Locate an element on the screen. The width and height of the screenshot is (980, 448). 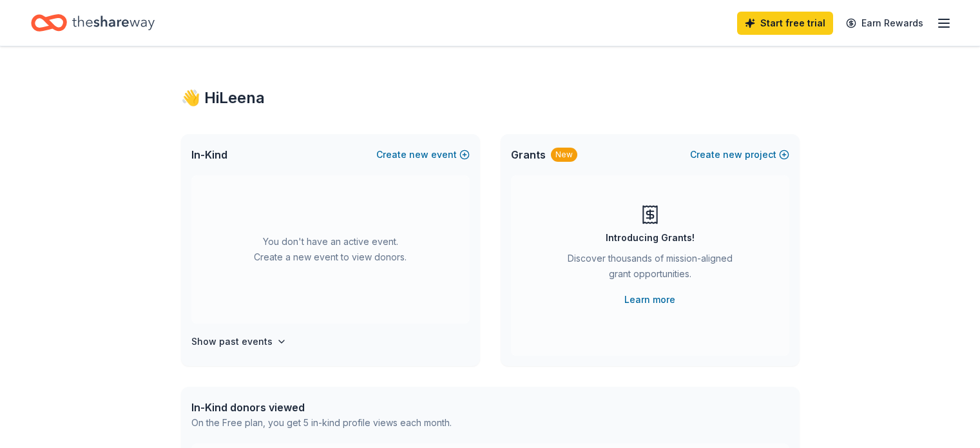
div: 👋 Hi Leena is located at coordinates (490, 98).